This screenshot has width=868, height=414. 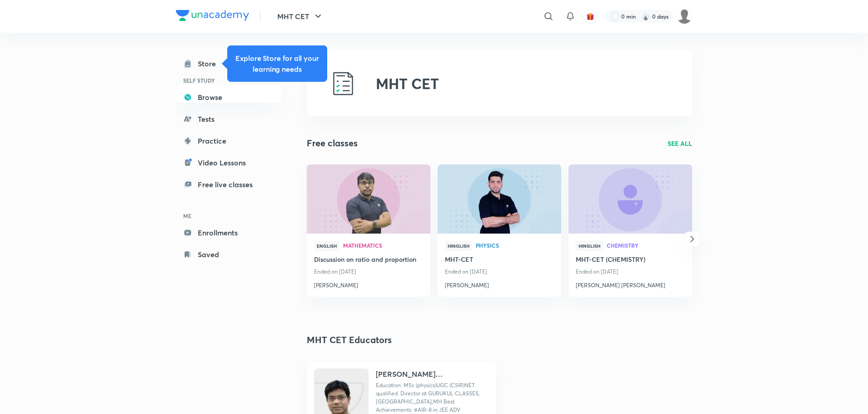 What do you see at coordinates (229, 185) in the screenshot?
I see `a: Free live classes` at bounding box center [229, 185].